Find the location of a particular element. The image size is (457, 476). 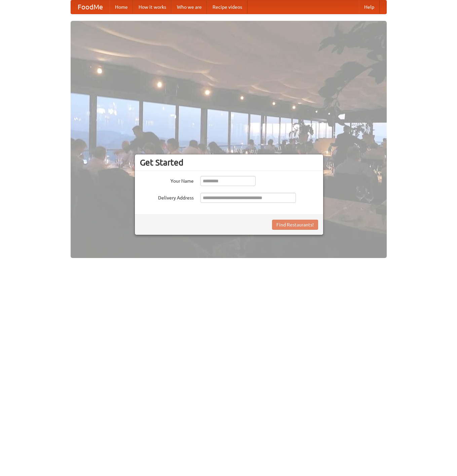

a: Help is located at coordinates (369, 7).